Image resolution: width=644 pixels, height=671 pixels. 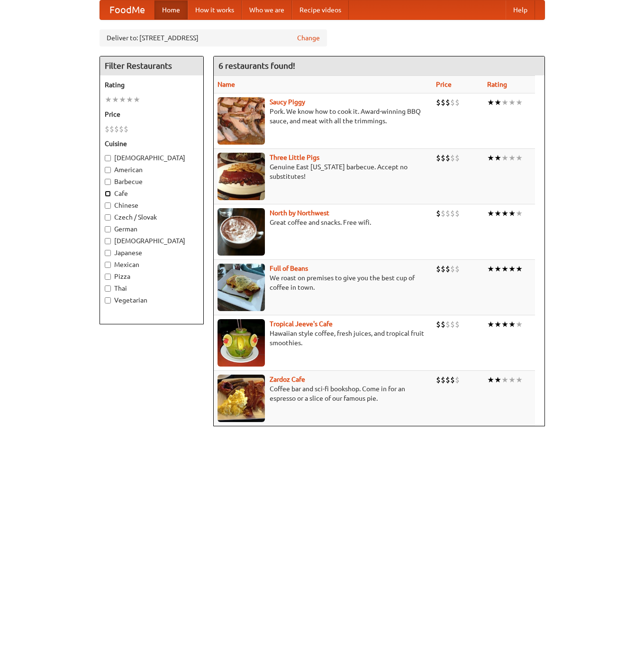 I want to click on h5: Cuisine, so click(x=151, y=143).